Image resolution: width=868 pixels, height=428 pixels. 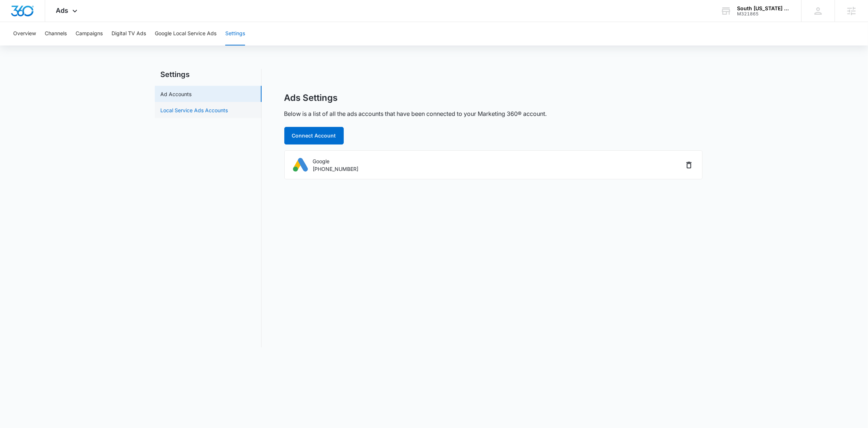 I want to click on div: account id, so click(x=764, y=14).